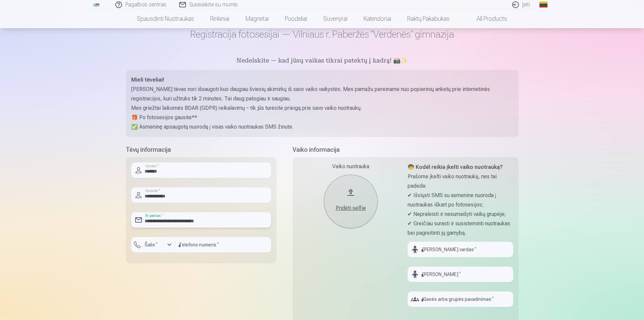 The height and width of the screenshot is (320, 644). What do you see at coordinates (460, 182) in the screenshot?
I see `p: Prašome įkelti vaiko nuotrauką, nes tai padeda:` at bounding box center [460, 182].